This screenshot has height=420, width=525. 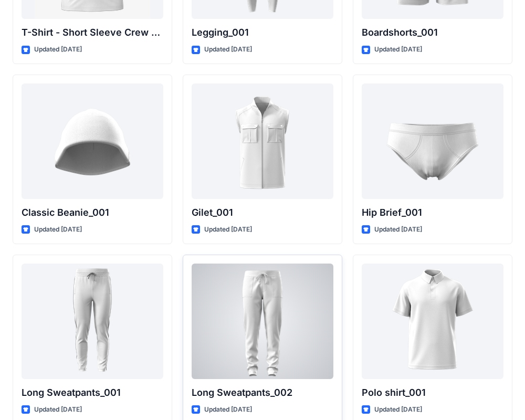 What do you see at coordinates (263, 213) in the screenshot?
I see `p: Gilet_001` at bounding box center [263, 213].